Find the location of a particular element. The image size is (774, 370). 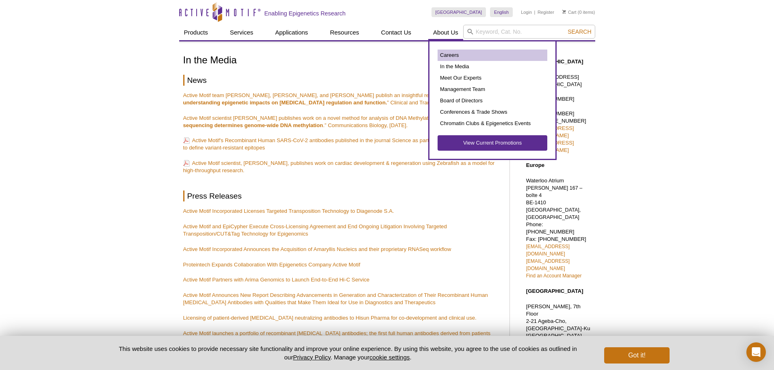

a: Board of Directors is located at coordinates (493, 101).